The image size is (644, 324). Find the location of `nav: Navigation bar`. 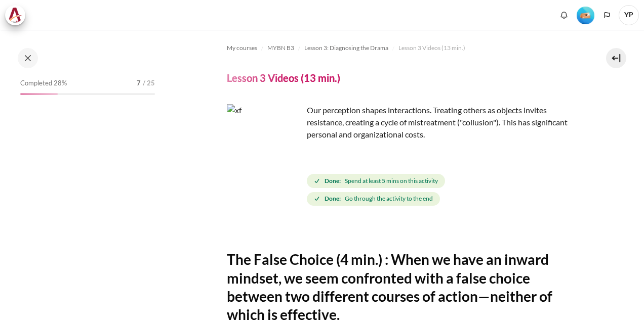

nav: Navigation bar is located at coordinates (399, 48).